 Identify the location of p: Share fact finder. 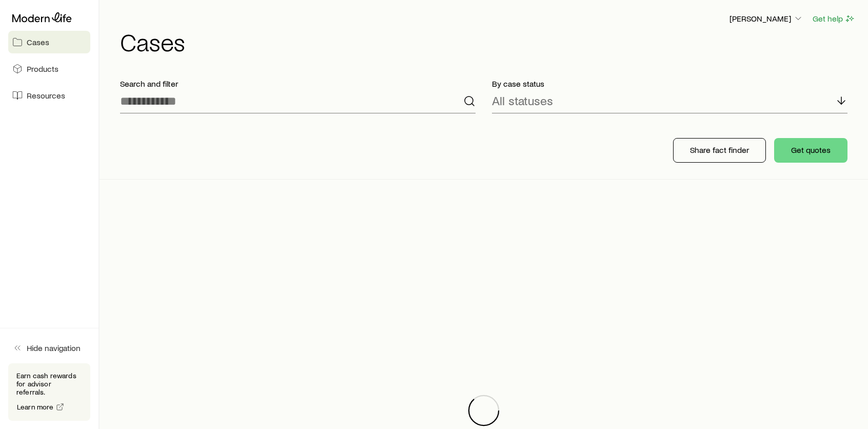
(719, 150).